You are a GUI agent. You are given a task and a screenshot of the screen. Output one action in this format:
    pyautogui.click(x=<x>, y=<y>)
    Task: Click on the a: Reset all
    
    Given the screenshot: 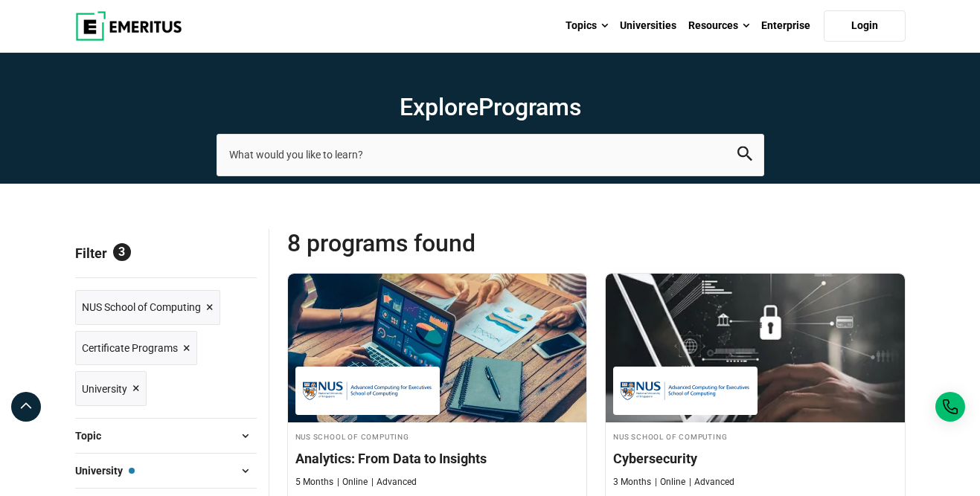 What is the action you would take?
    pyautogui.click(x=233, y=255)
    